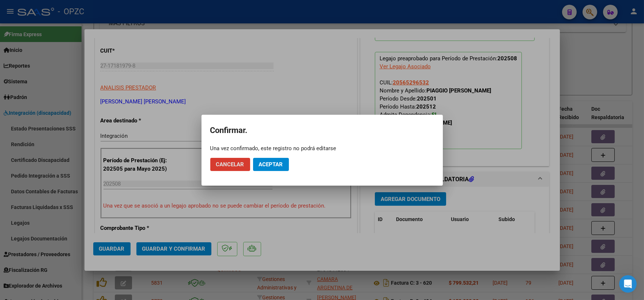 Image resolution: width=644 pixels, height=300 pixels. What do you see at coordinates (322, 130) in the screenshot?
I see `h2: Confirmar.` at bounding box center [322, 130].